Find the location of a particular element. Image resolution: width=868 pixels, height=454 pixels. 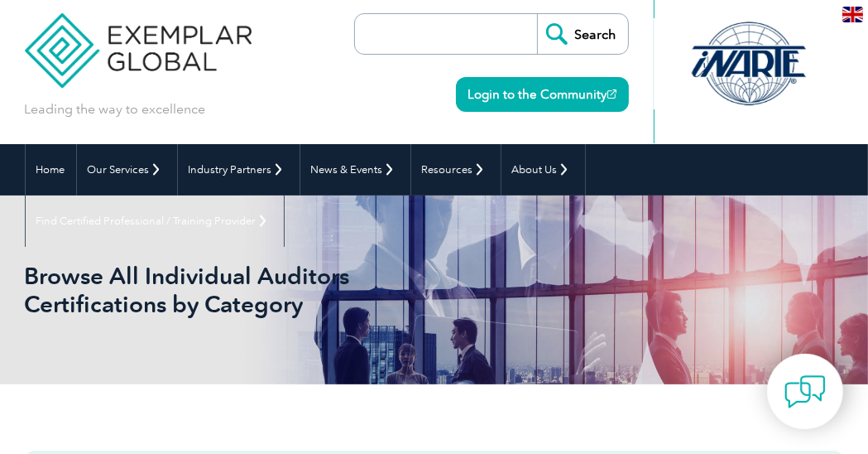

a: News & Events is located at coordinates (355, 170).